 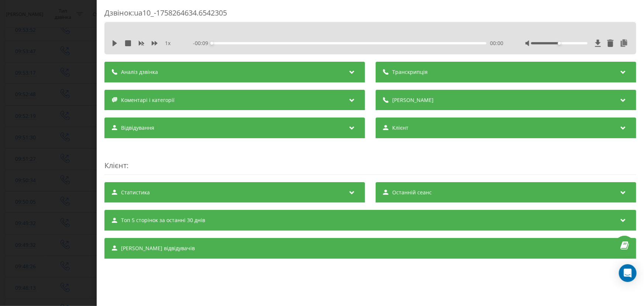 What do you see at coordinates (628, 273) in the screenshot?
I see `div: Open Intercom Messenger` at bounding box center [628, 273].